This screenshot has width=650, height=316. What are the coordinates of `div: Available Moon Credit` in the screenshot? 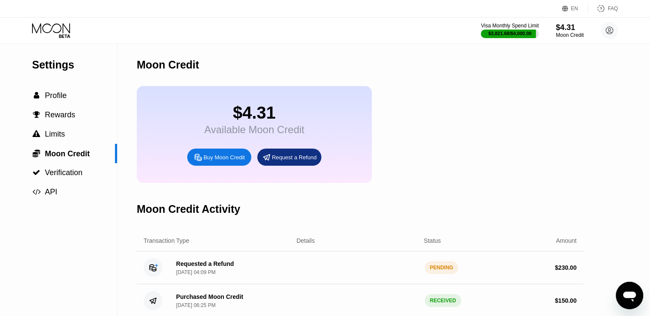 It's located at (254, 130).